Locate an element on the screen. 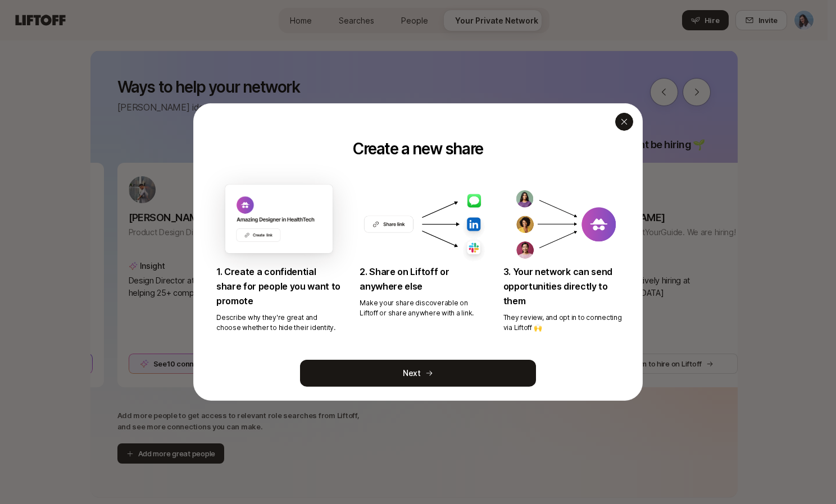 This screenshot has width=836, height=504. p: Describe why they're great and choose whether to hide their identity. is located at coordinates (278, 322).